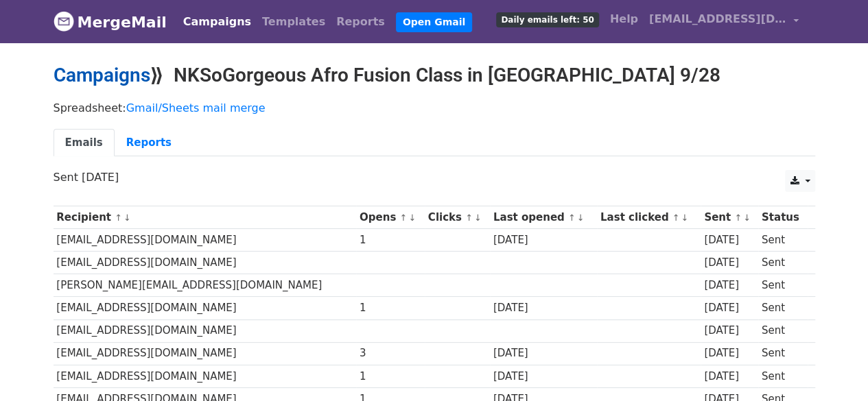 The width and height of the screenshot is (868, 401). Describe the element at coordinates (64, 22) in the screenshot. I see `img: MergeMail logo` at that location.